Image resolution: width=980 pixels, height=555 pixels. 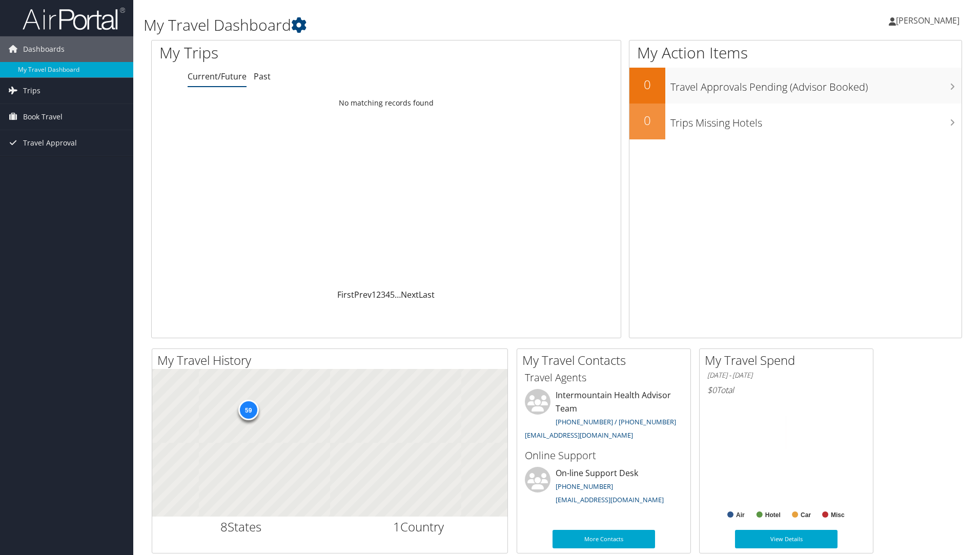 I want to click on h2: My Travel Contacts, so click(x=606, y=360).